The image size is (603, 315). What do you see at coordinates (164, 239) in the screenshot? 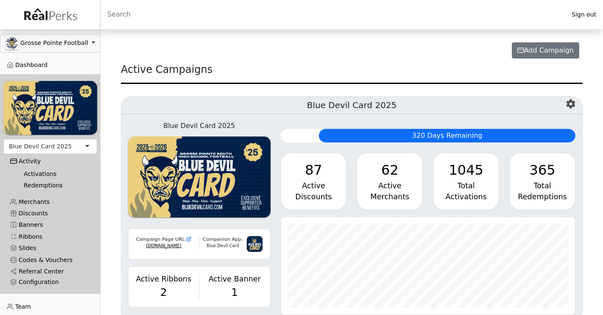
I see `div: Campaign Page URL:` at bounding box center [164, 239].